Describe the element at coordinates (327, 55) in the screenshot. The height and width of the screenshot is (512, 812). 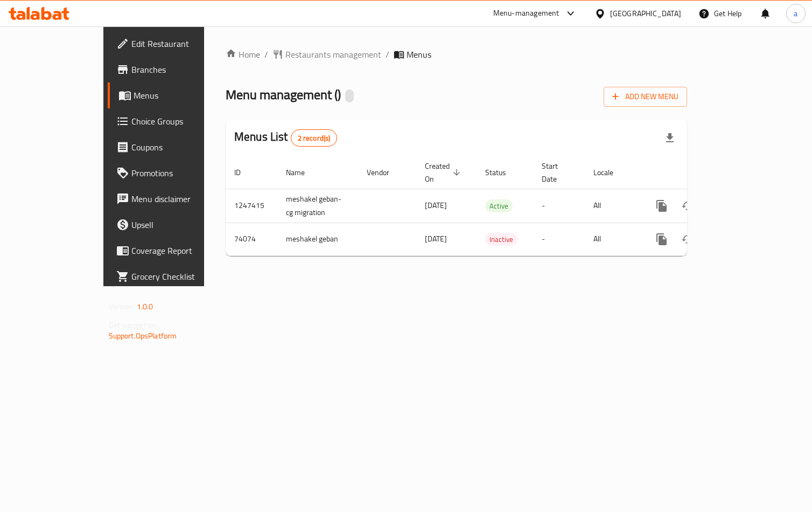
I see `a: Restaurants management` at that location.